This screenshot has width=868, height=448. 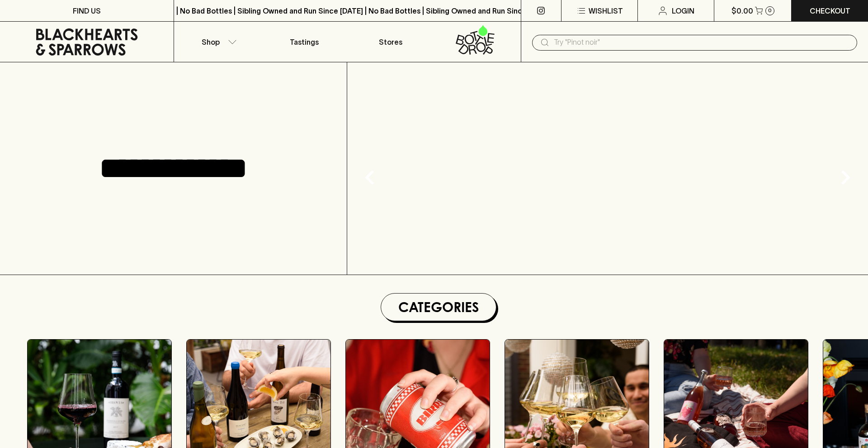 What do you see at coordinates (439, 307) in the screenshot?
I see `h1: Categories` at bounding box center [439, 307].